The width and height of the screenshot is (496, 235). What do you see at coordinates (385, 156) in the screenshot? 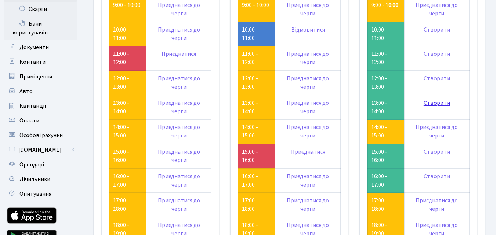
I see `td: 15:00 - 16:00` at bounding box center [385, 156].